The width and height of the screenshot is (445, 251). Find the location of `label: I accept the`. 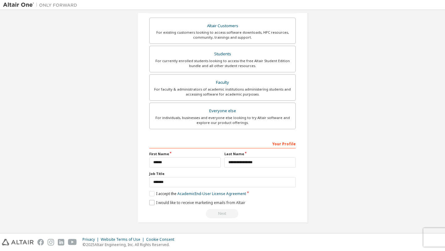

label: I accept the is located at coordinates (198, 194).